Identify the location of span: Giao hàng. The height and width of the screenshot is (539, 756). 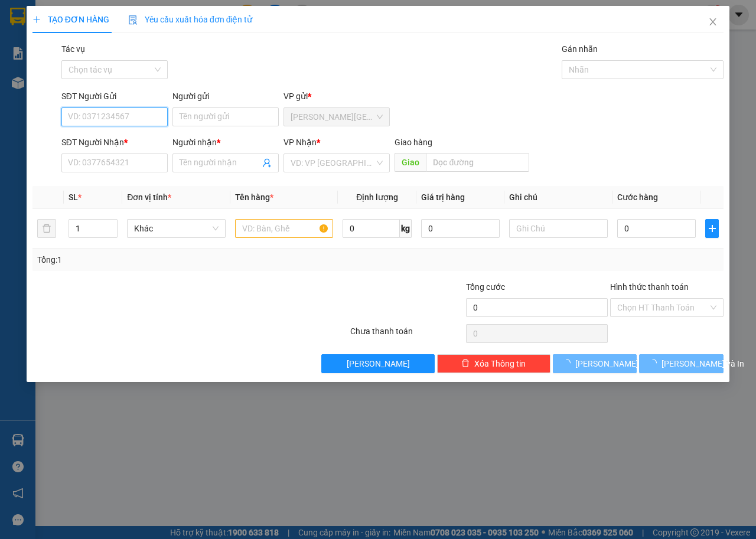
(413, 142).